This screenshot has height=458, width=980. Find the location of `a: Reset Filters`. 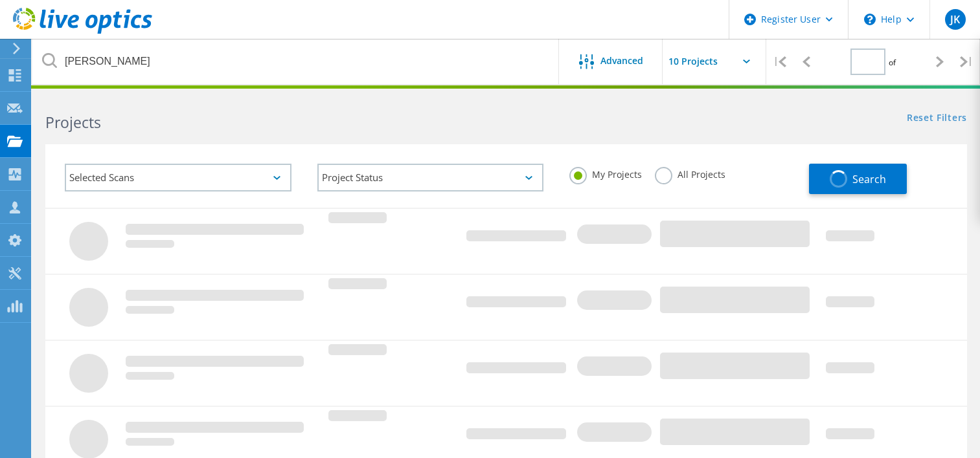

a: Reset Filters is located at coordinates (937, 118).